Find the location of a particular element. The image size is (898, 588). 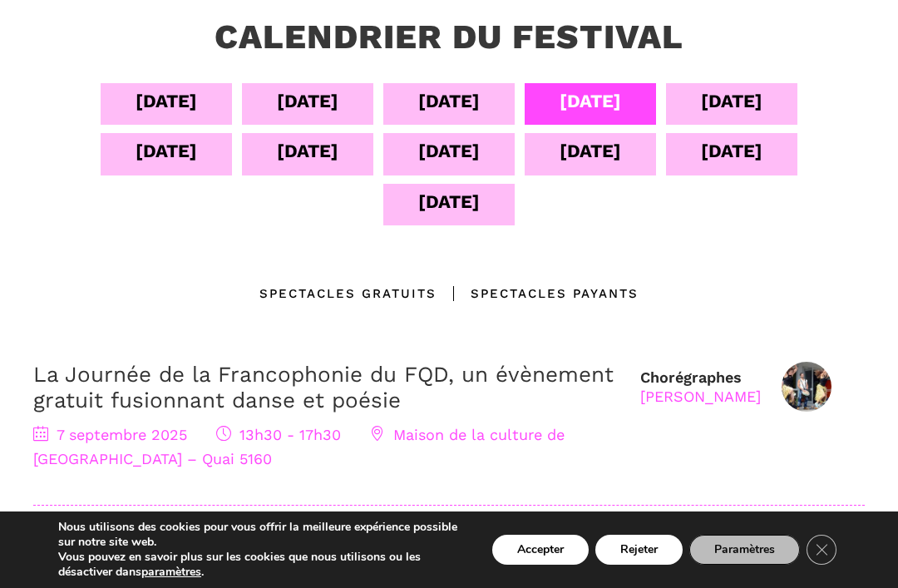

div: Spectacles gratuits is located at coordinates (347, 294).